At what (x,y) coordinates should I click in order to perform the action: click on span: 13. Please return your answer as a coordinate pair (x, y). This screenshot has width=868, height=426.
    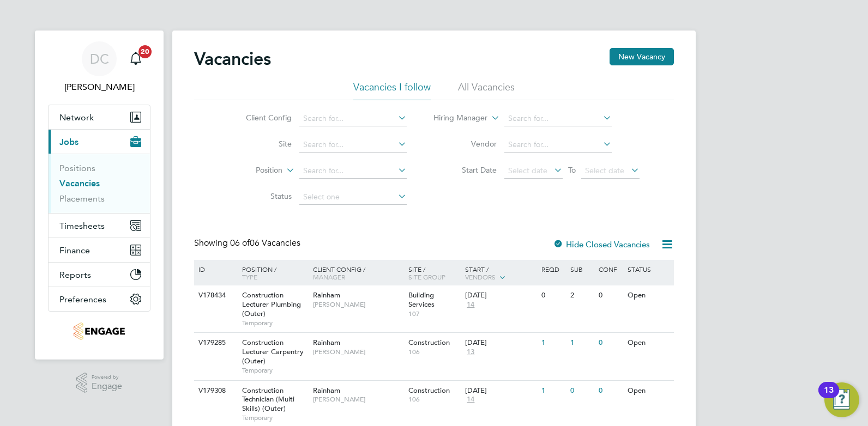
    Looking at the image, I should click on (470, 352).